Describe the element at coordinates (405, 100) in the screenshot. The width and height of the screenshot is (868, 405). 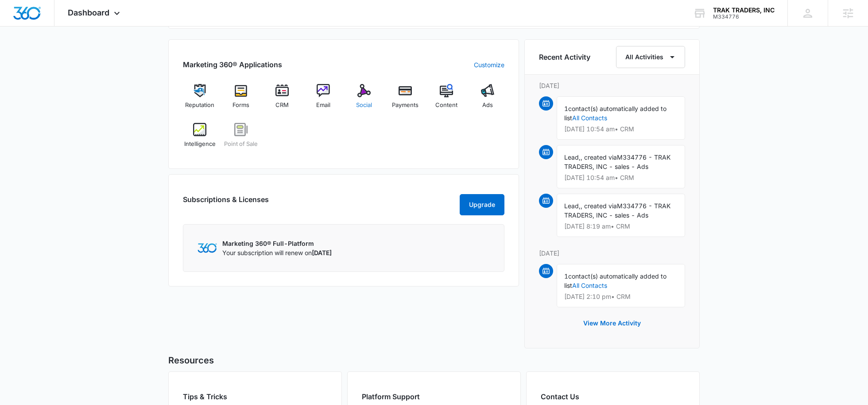
I see `a: Payments` at that location.